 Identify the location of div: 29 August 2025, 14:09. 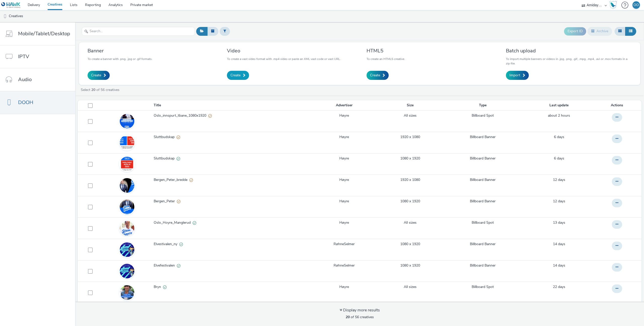
(559, 159).